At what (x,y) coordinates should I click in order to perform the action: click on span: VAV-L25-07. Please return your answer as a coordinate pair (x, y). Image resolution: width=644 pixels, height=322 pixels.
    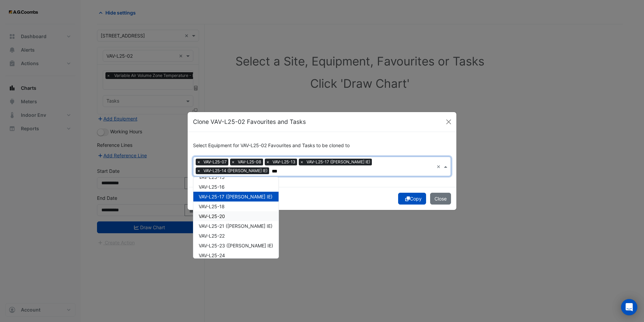
    Looking at the image, I should click on (215, 162).